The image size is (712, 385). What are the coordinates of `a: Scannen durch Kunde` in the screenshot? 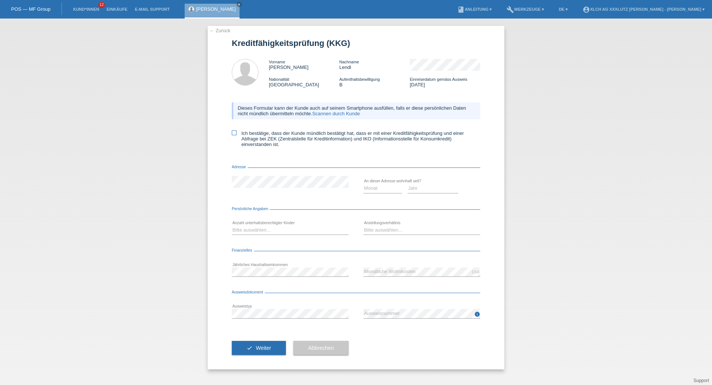 It's located at (336, 113).